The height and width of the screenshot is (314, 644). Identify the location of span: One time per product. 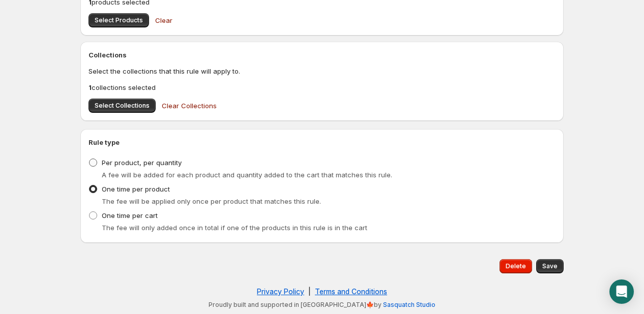
(136, 190).